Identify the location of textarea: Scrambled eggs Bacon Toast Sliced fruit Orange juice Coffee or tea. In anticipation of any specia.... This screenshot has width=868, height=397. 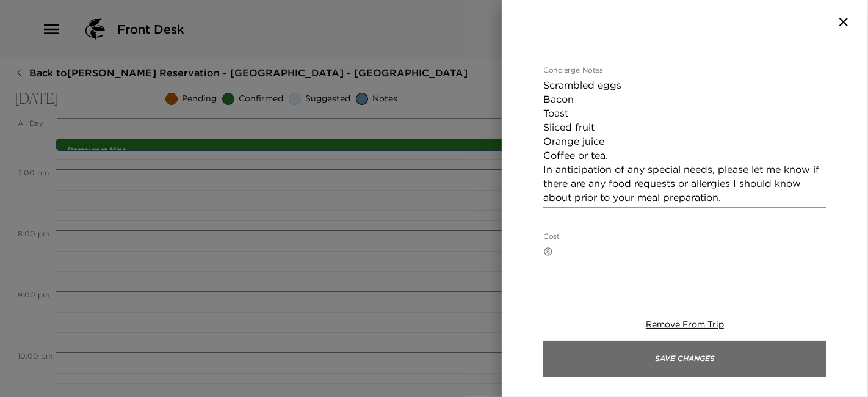
(685, 141).